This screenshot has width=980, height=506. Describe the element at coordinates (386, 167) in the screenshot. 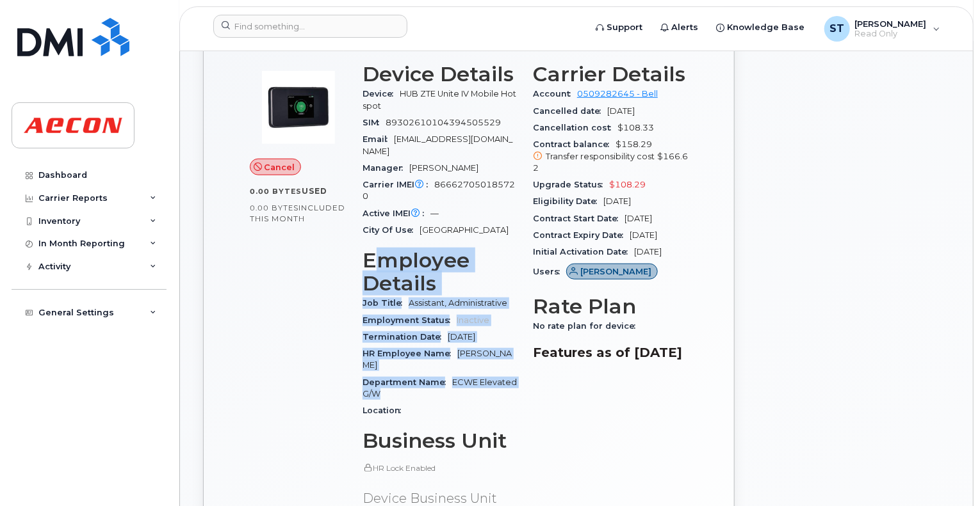

I see `span: Manager` at that location.